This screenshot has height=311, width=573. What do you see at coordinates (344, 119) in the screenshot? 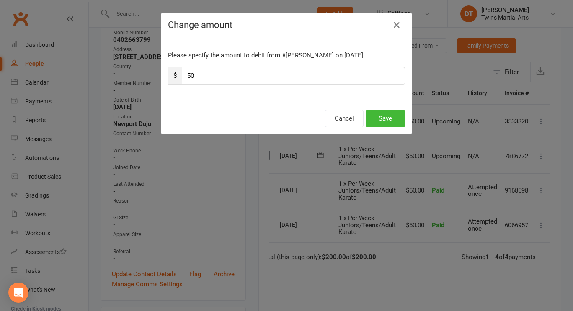
I see `button: Cancel` at bounding box center [344, 119].